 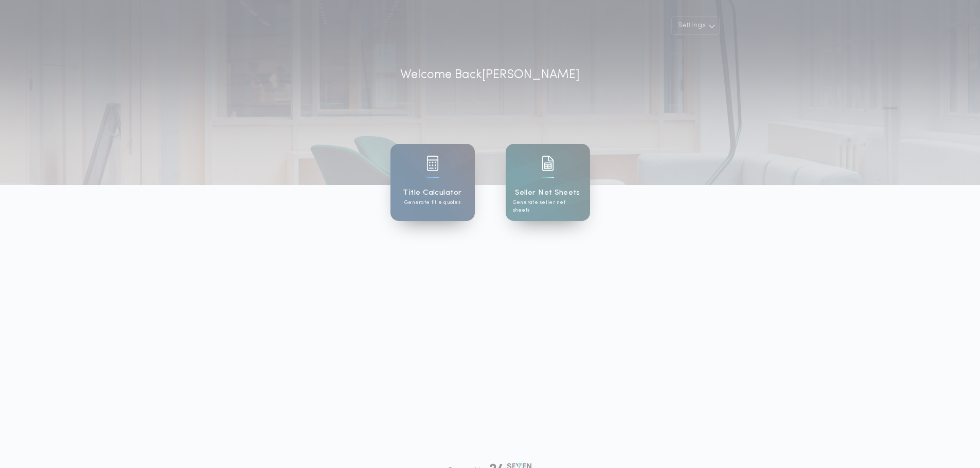 What do you see at coordinates (548, 182) in the screenshot?
I see `a: card iconSeller Net SheetsGenerate seller net sheets` at bounding box center [548, 182].